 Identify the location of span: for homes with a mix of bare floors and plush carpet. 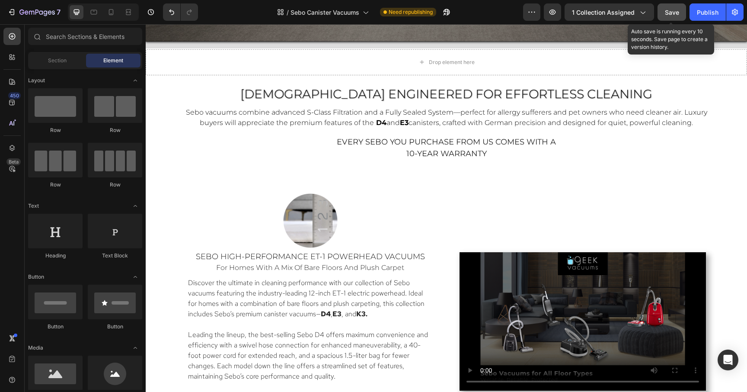
(164, 243).